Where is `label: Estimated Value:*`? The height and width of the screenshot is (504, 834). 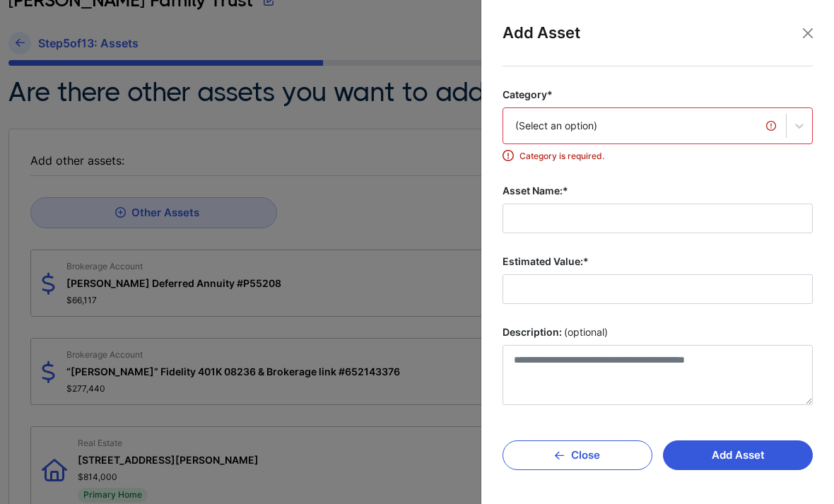
label: Estimated Value:* is located at coordinates (658, 261).